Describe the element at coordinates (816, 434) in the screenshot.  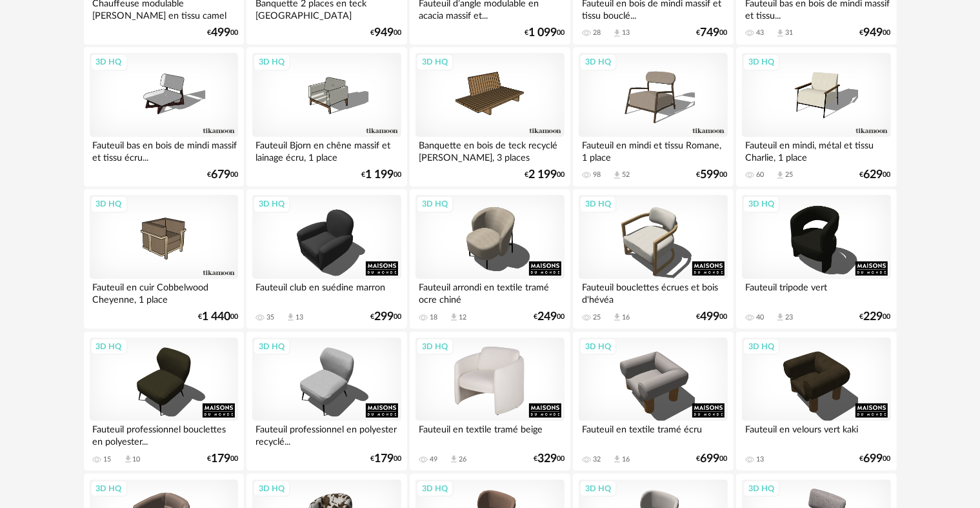
I see `div: Fauteuil en velours vert kaki` at that location.